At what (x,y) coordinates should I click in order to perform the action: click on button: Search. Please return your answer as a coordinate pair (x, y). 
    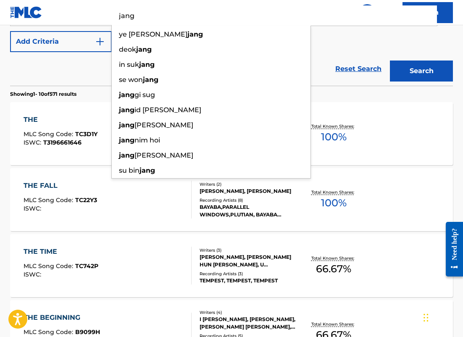
    Looking at the image, I should click on (422, 71).